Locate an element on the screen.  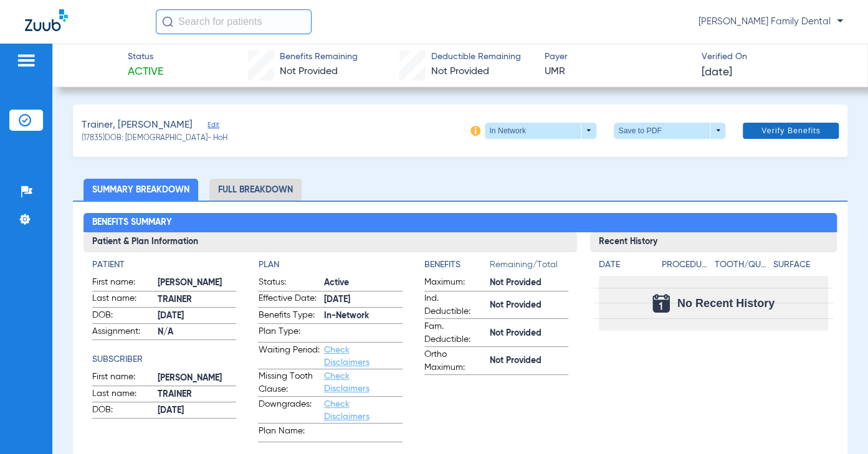
span: Ind. Deductible: is located at coordinates (454, 305).